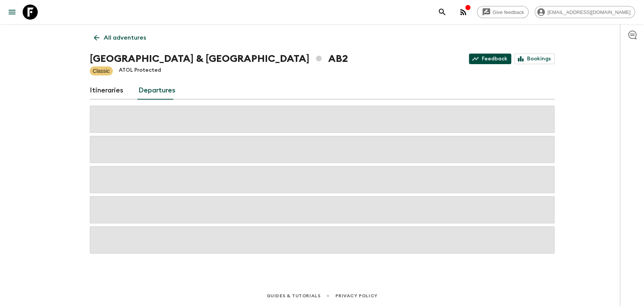 The height and width of the screenshot is (306, 644). Describe the element at coordinates (157, 90) in the screenshot. I see `a: Departures` at that location.